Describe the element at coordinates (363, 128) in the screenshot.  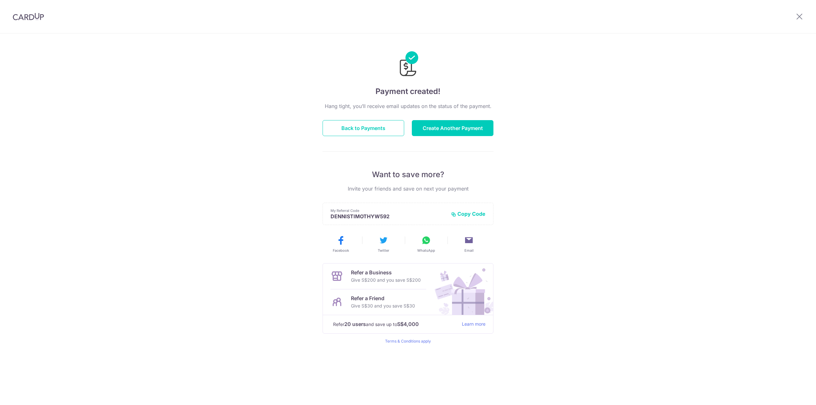
I see `button: Back to Payments` at that location.